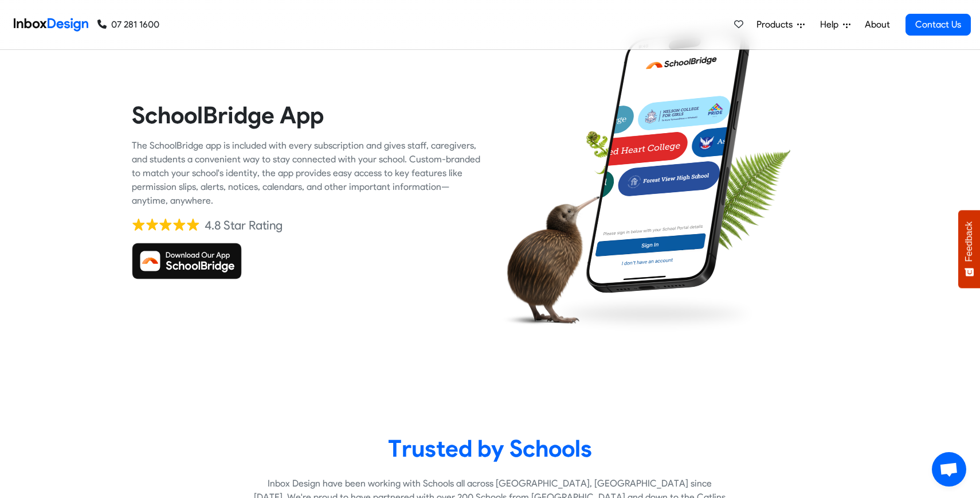 The height and width of the screenshot is (498, 980). I want to click on heading: Trusted by Schools, so click(490, 448).